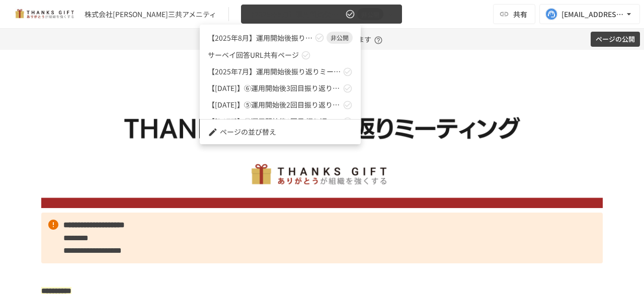 The width and height of the screenshot is (644, 294). I want to click on span: 【2025年7月】運用開始後振り返りミーティング, so click(274, 71).